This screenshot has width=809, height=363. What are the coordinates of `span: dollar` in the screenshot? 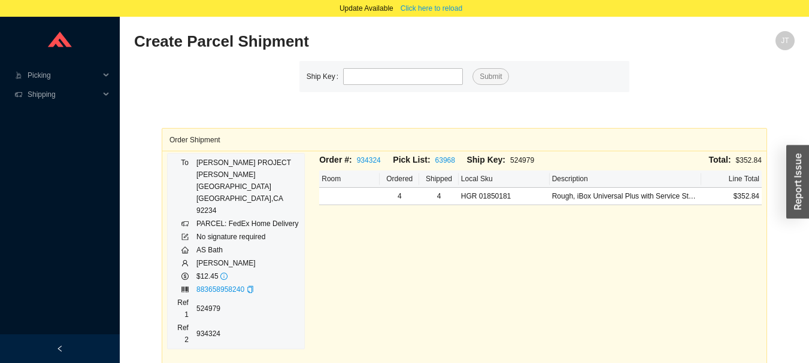 It's located at (185, 277).